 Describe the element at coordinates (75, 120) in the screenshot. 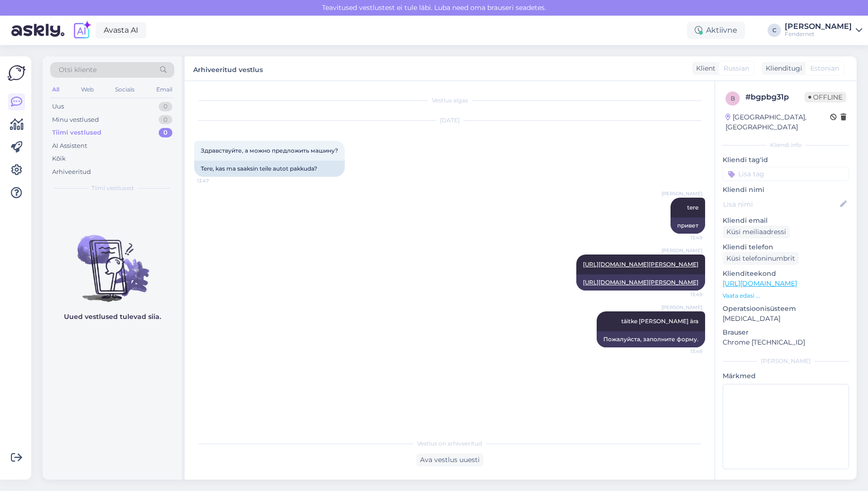

I see `div: Minu vestlused` at that location.